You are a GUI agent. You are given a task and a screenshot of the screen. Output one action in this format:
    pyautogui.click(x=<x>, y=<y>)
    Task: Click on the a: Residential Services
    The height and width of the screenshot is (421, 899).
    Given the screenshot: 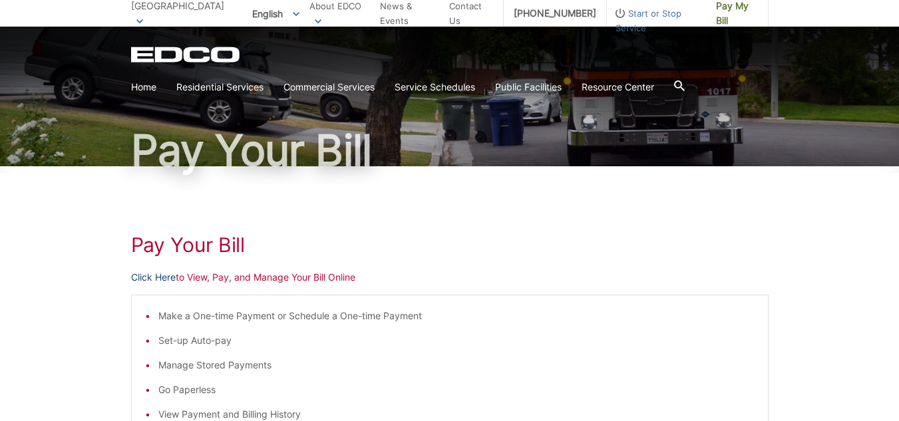 What is the action you would take?
    pyautogui.click(x=220, y=87)
    